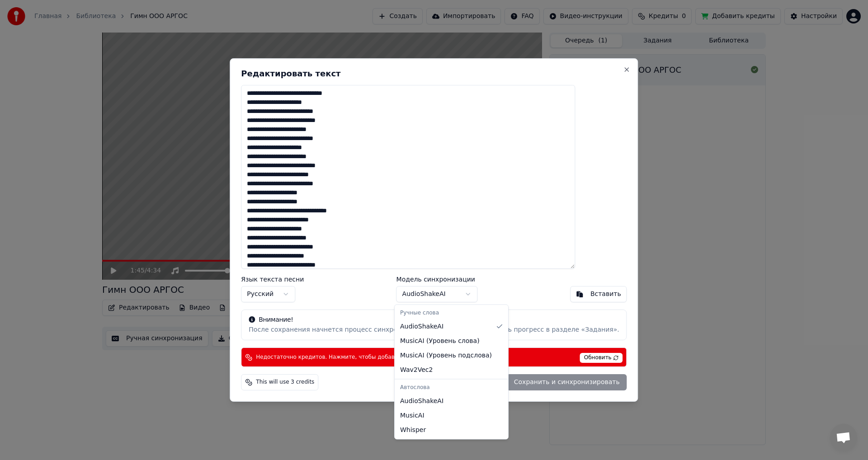  I want to click on span: MusicAI ( Уровень подслова ), so click(446, 356).